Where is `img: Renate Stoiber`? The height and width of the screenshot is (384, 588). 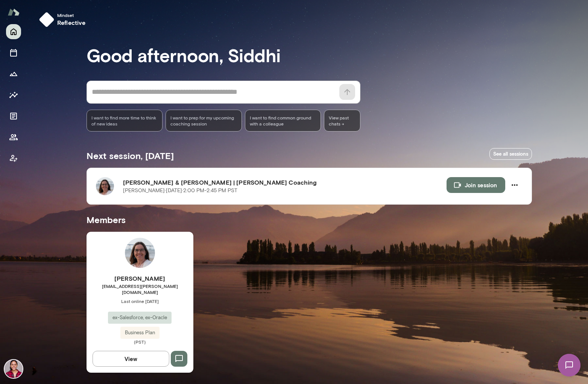 img: Renate Stoiber is located at coordinates (140, 253).